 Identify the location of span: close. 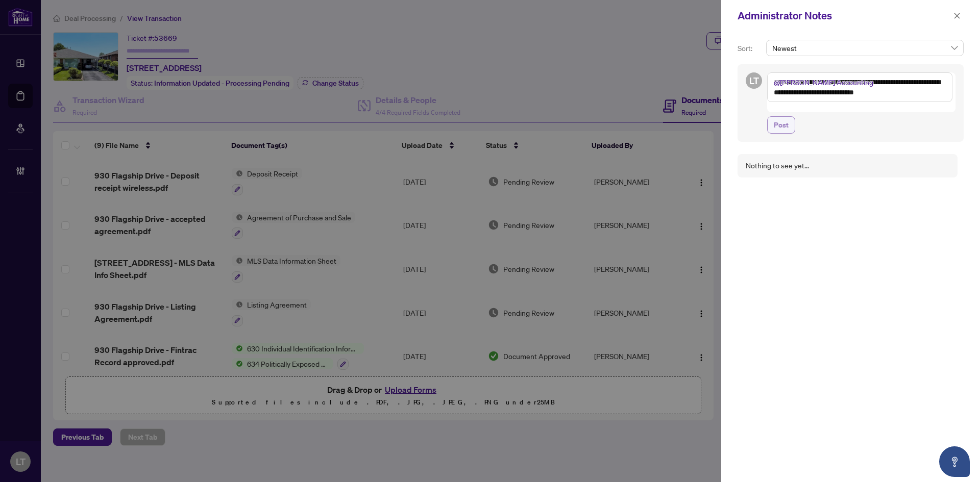
(957, 16).